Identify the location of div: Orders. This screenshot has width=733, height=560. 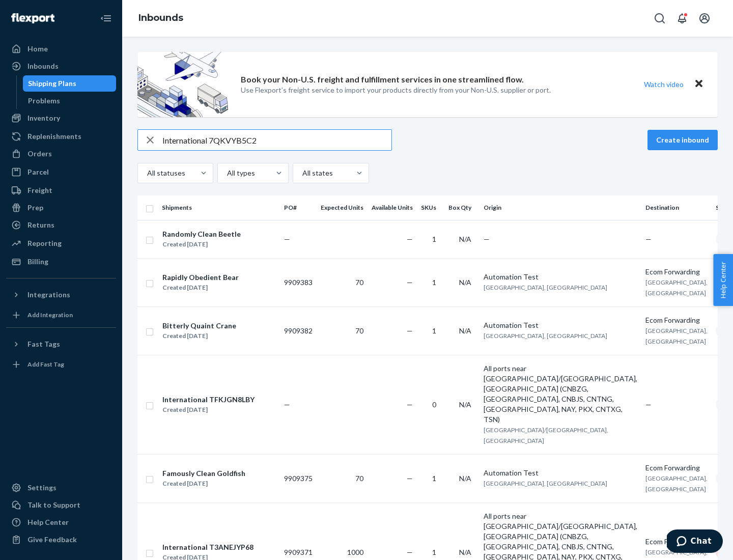
(40, 153).